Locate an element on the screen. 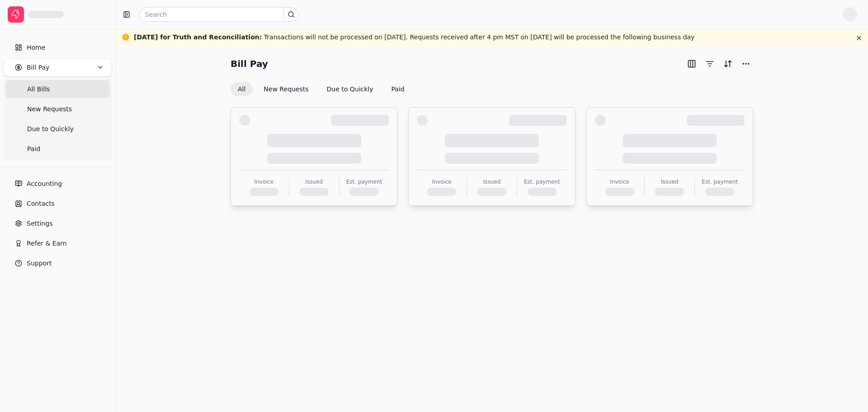 This screenshot has width=868, height=412. button: All is located at coordinates (241, 89).